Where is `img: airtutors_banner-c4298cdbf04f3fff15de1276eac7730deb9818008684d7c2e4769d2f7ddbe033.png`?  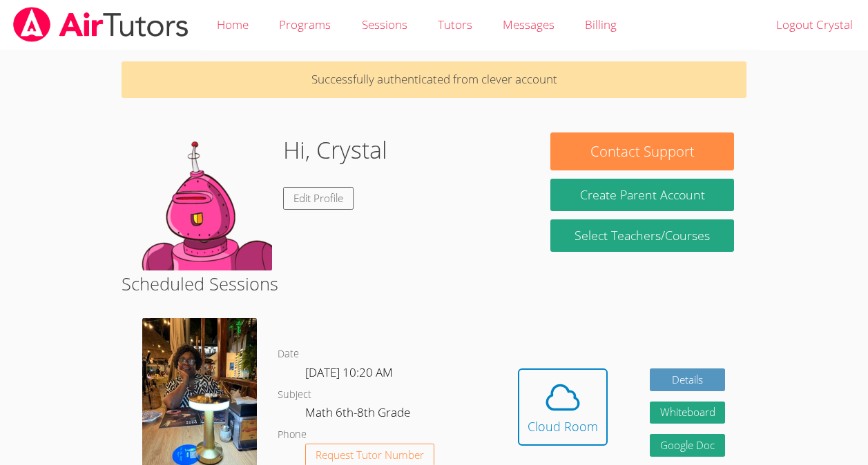 img: airtutors_banner-c4298cdbf04f3fff15de1276eac7730deb9818008684d7c2e4769d2f7ddbe033.png is located at coordinates (101, 24).